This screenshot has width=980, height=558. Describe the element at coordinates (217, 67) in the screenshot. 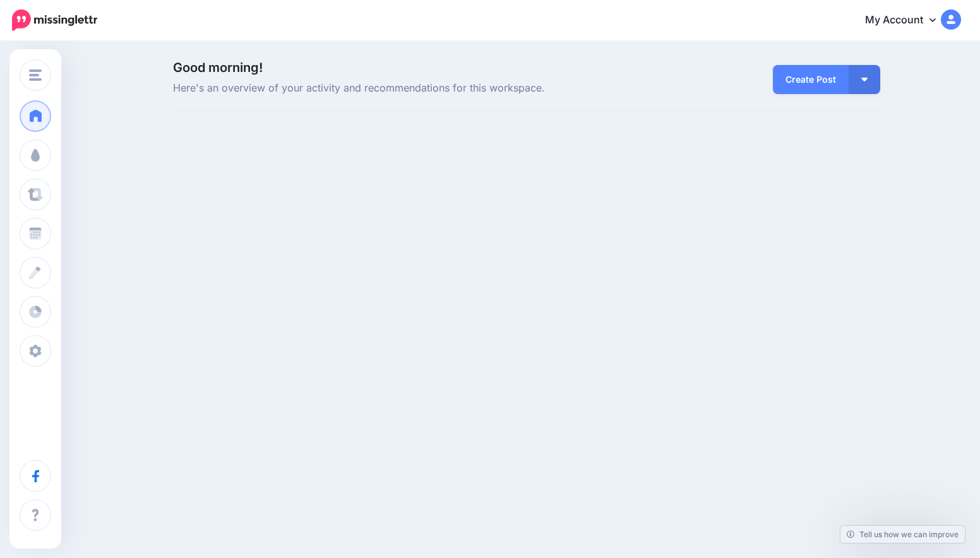

I see `span: Good morning!` at that location.